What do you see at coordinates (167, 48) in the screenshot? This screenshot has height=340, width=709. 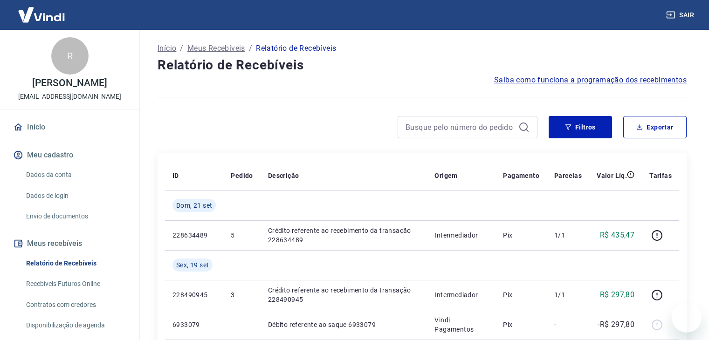 I see `p: Início` at bounding box center [167, 48].